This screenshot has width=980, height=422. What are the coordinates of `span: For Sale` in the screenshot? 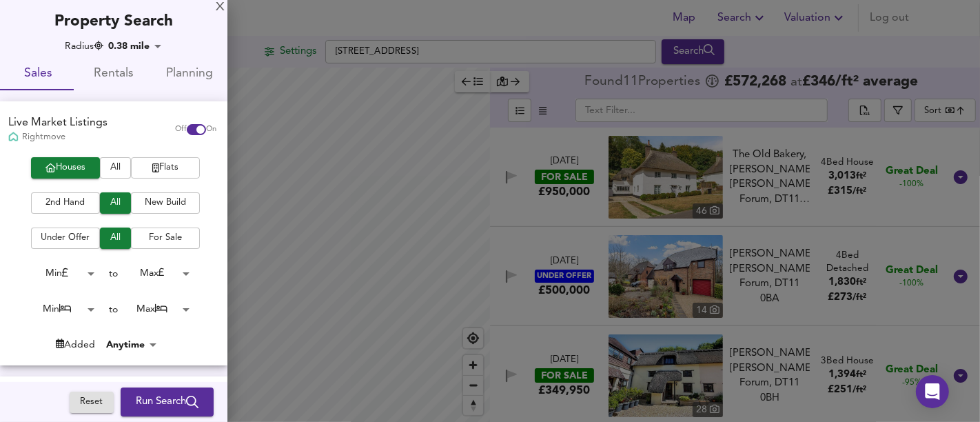 It's located at (166, 238).